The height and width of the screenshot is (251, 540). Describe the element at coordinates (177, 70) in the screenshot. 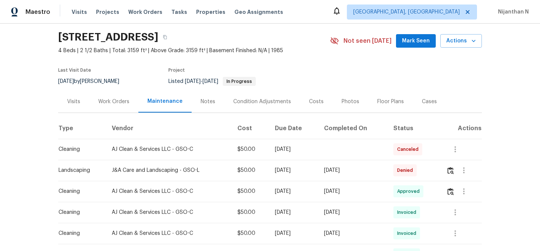

I see `span: Project` at that location.